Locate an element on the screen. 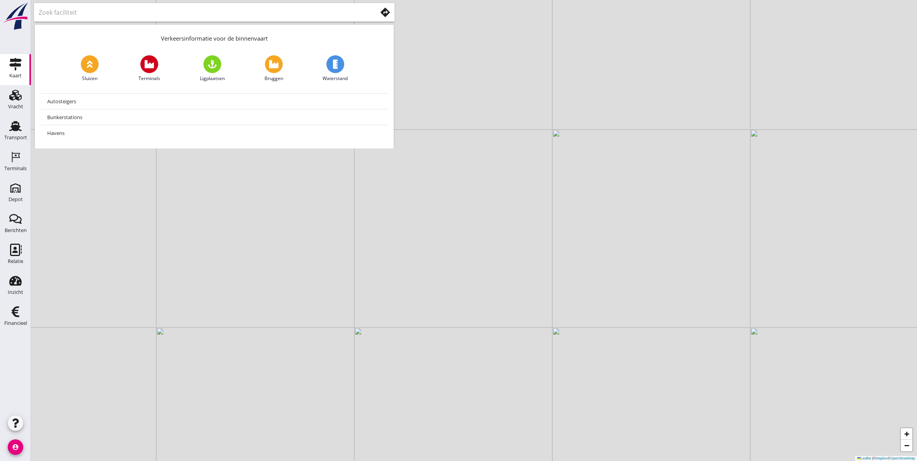 This screenshot has height=461, width=917. div: Inzicht is located at coordinates (15, 292).